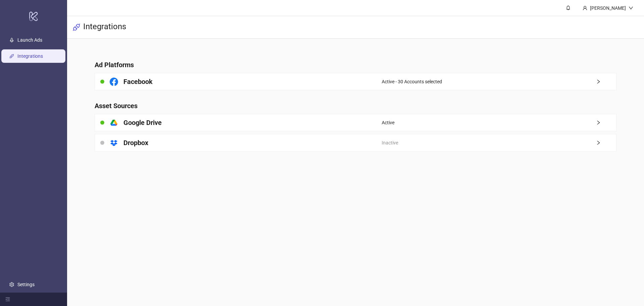 This screenshot has height=306, width=644. What do you see at coordinates (30, 56) in the screenshot?
I see `a: Integrations` at bounding box center [30, 56].